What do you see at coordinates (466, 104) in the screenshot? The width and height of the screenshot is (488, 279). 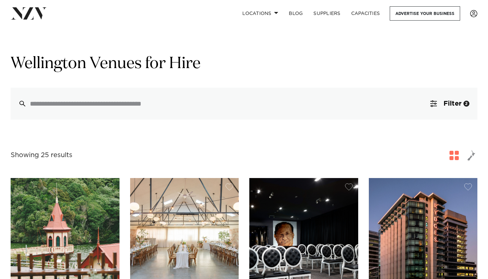 I see `div: 2` at bounding box center [466, 104].